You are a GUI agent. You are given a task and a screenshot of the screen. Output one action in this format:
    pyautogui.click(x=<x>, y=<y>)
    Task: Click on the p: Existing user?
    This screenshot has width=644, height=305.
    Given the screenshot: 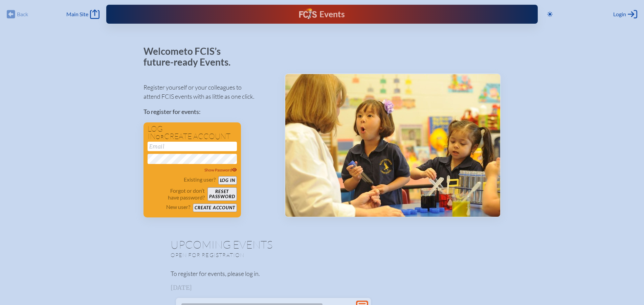 What is the action you would take?
    pyautogui.click(x=200, y=180)
    